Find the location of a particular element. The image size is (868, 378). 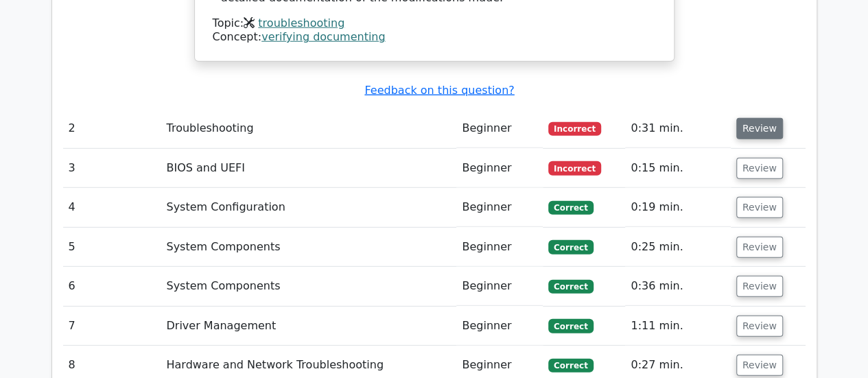

td: Driver Management is located at coordinates (308, 326).